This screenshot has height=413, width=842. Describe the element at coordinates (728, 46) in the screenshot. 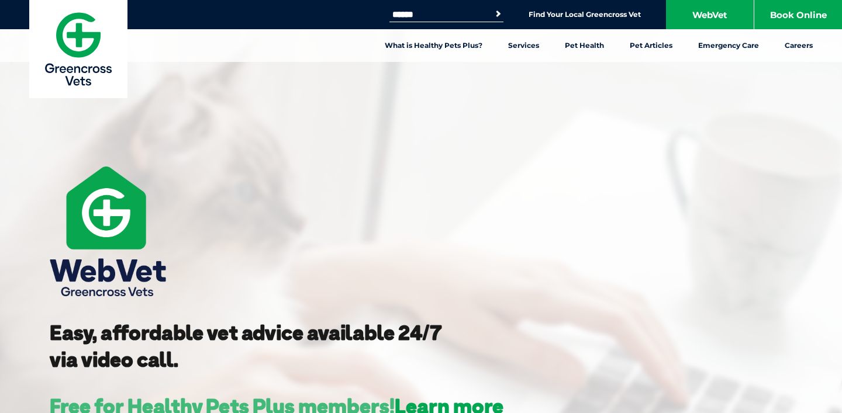

I see `a: Emergency Care` at that location.